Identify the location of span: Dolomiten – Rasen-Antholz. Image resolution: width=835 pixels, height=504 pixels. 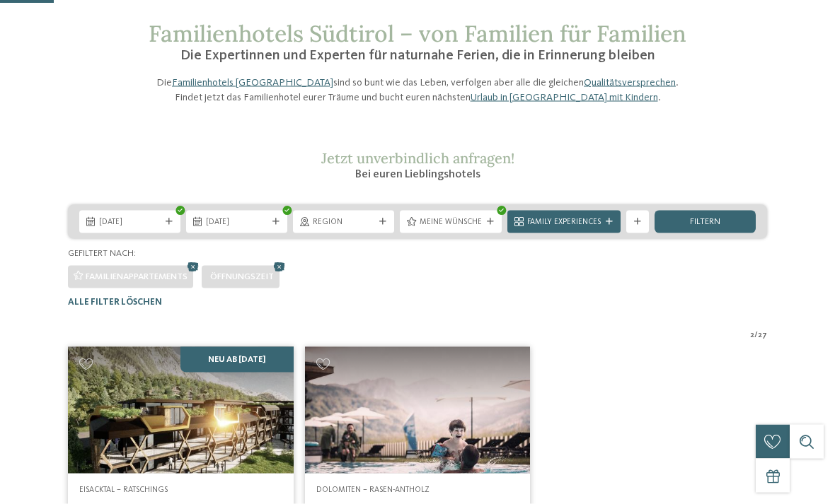
(373, 490).